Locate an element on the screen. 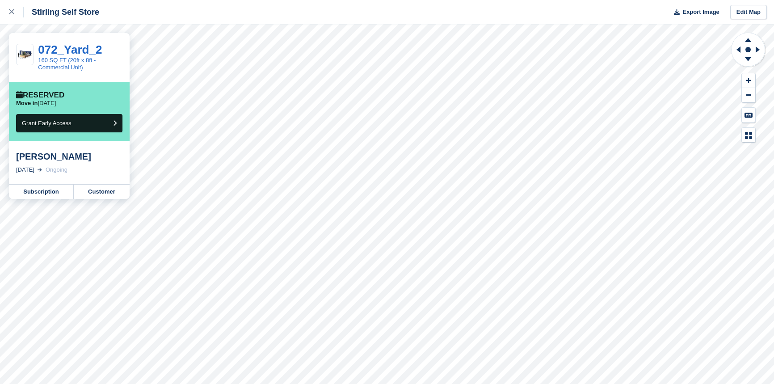 The width and height of the screenshot is (774, 384). span: Move in is located at coordinates (27, 103).